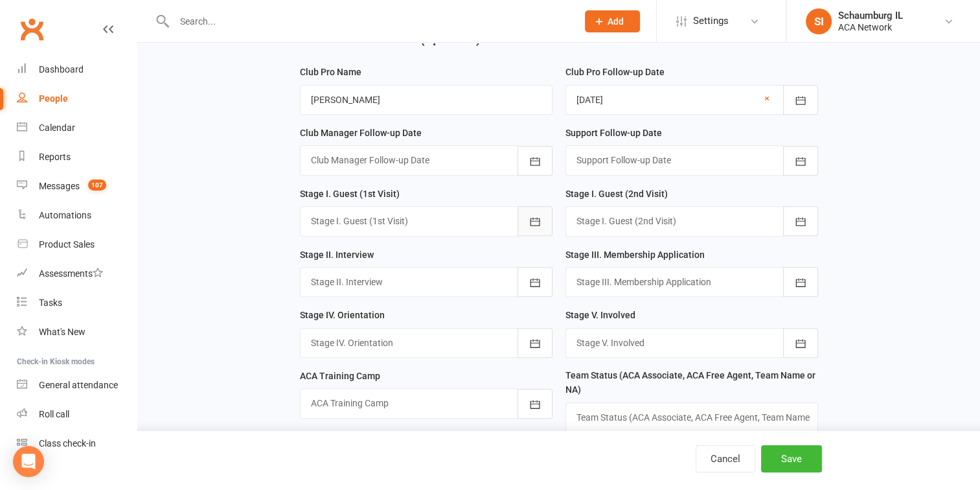 This screenshot has height=490, width=980. Describe the element at coordinates (616, 22) in the screenshot. I see `span: Add` at that location.